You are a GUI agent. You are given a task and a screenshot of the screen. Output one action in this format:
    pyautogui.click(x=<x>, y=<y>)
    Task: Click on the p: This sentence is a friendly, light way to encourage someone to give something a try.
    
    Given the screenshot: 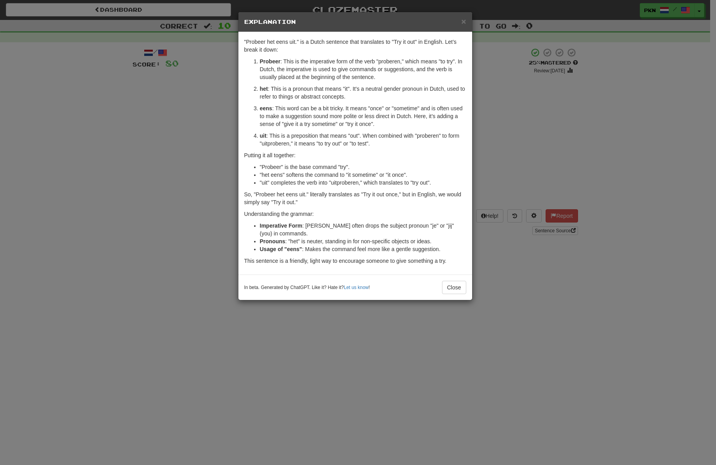 What is the action you would take?
    pyautogui.click(x=355, y=261)
    